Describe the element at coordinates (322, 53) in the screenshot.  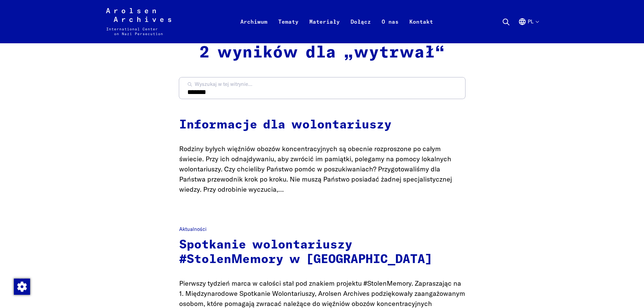
I see `h2: 2 wyników dla „wytrwał“` at that location.